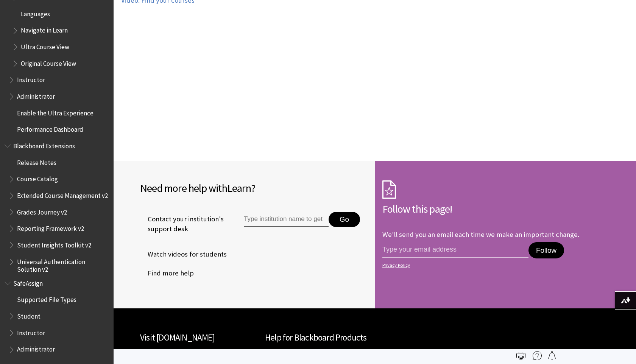 The height and width of the screenshot is (364, 636). I want to click on span: Performance Dashboard, so click(50, 128).